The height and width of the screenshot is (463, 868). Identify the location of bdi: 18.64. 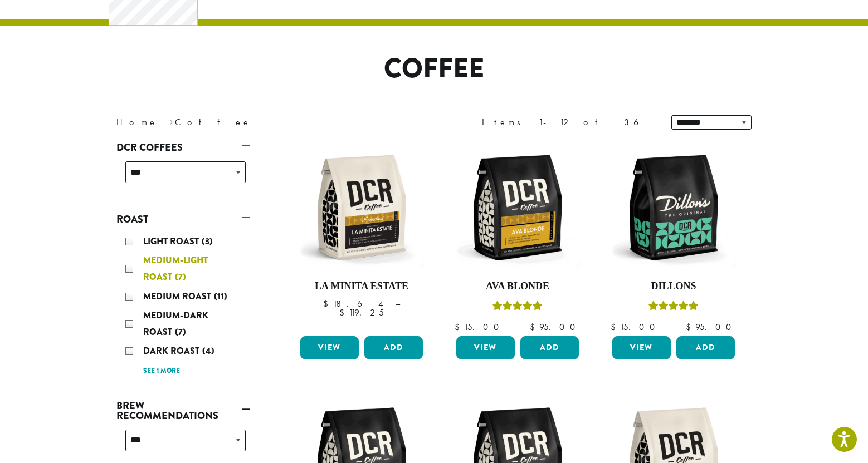
(354, 304).